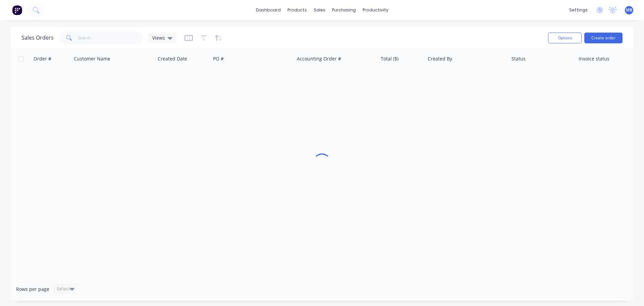 Image resolution: width=644 pixels, height=306 pixels. I want to click on div: Customer Name, so click(92, 59).